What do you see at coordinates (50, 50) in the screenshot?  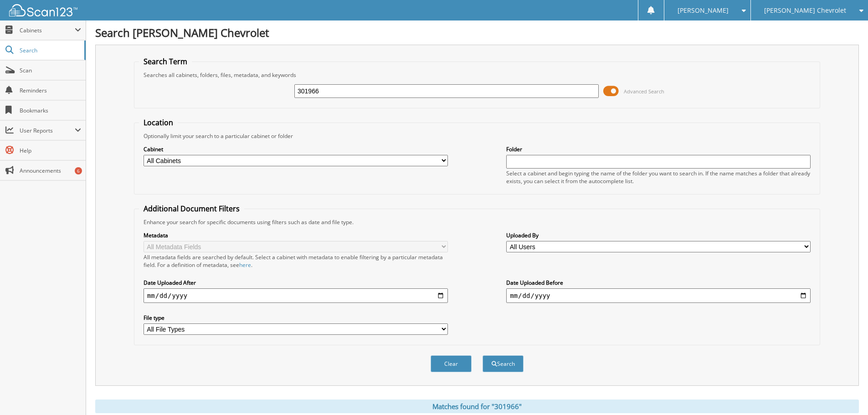 I see `span: Search` at bounding box center [50, 50].